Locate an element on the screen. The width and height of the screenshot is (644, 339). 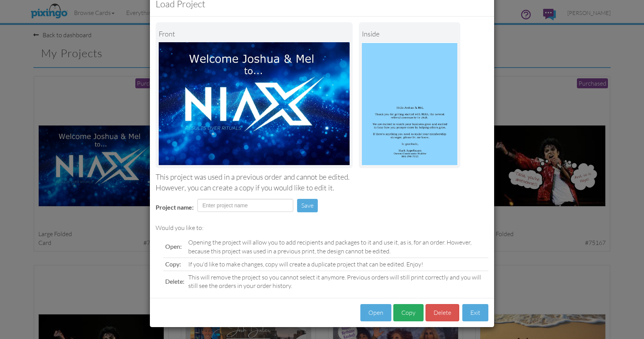
span: Delete: is located at coordinates (175, 281).